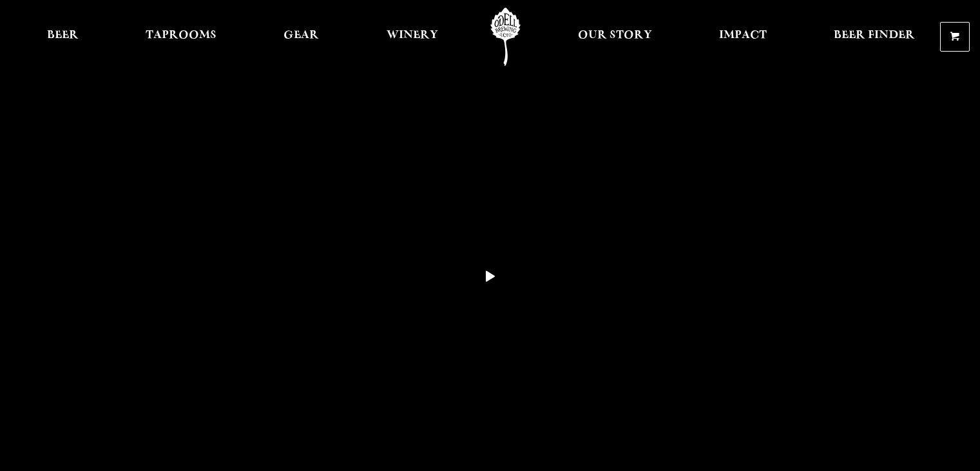  What do you see at coordinates (875, 35) in the screenshot?
I see `span: Beer Finder` at bounding box center [875, 35].